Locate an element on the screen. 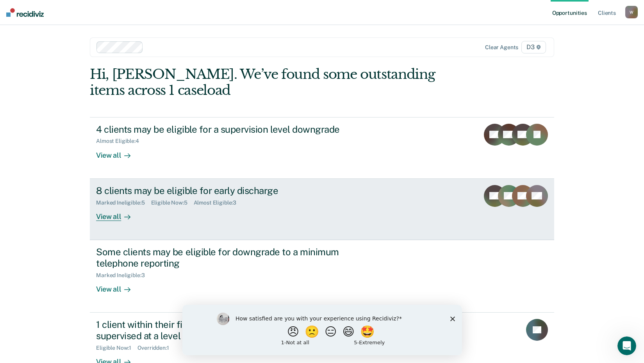 This screenshot has width=644, height=363. img: Recidiviz is located at coordinates (25, 13).